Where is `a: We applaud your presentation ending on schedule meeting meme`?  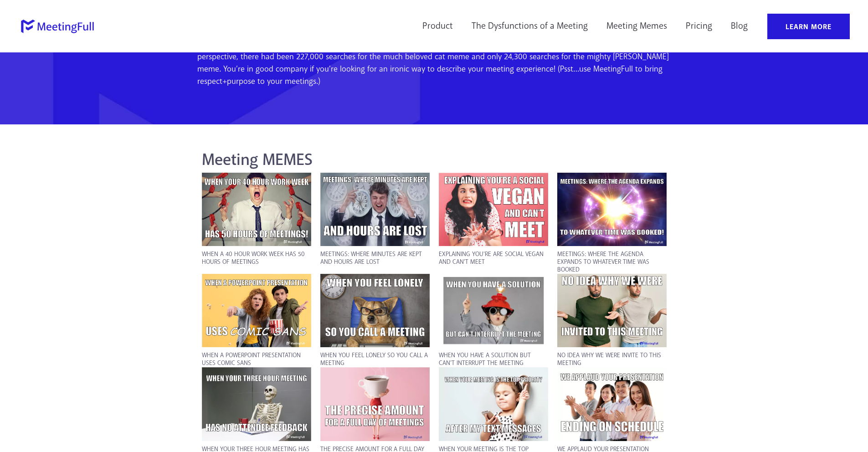
a: We applaud your presentation ending on schedule meeting meme is located at coordinates (612, 404).